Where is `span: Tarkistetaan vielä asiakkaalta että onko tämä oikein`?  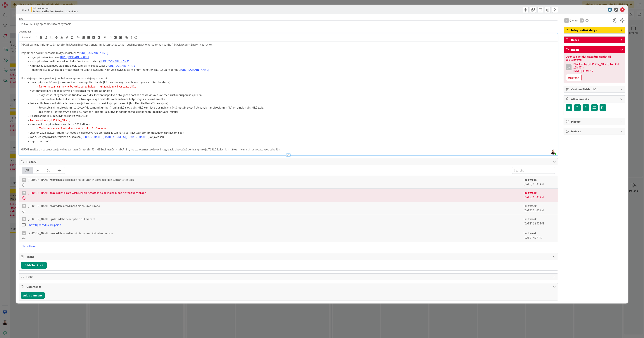
span: Tarkistetaan vielä asiakkaalta että onko tämä oikein is located at coordinates (72, 128).